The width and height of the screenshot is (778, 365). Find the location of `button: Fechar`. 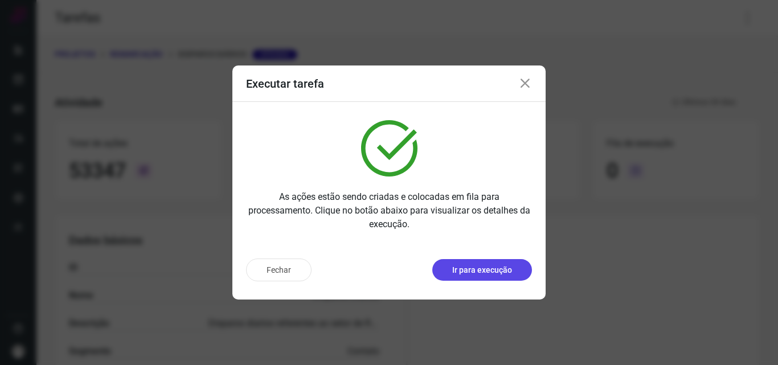

button: Fechar is located at coordinates (279, 270).